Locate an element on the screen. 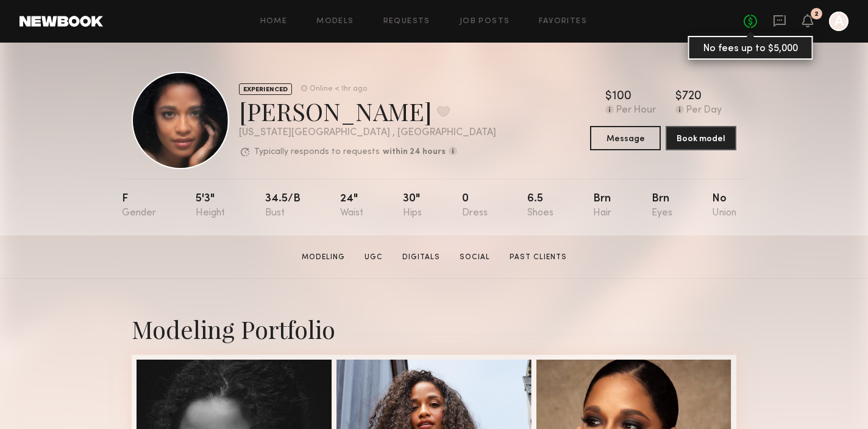 The width and height of the screenshot is (868, 429). a: Digitals is located at coordinates (421, 258).